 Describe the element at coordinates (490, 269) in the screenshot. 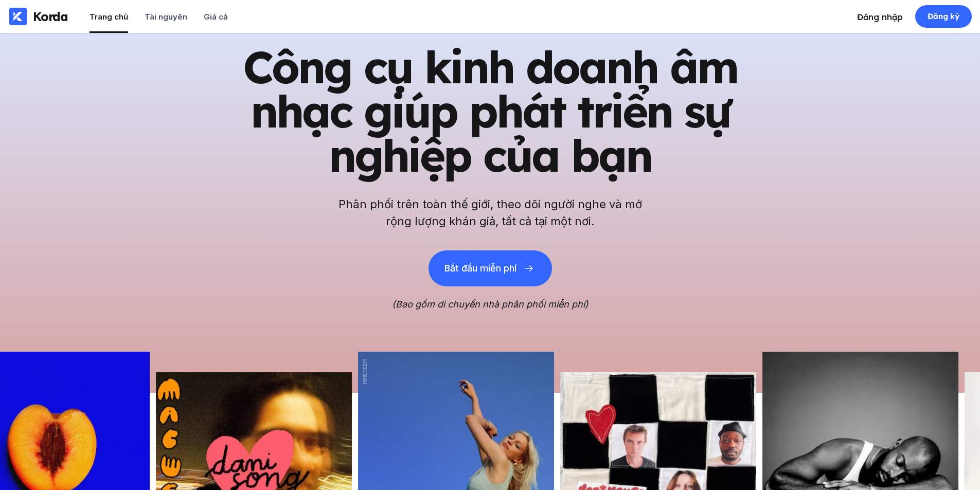

I see `button: Bắt đầu miễn phí` at that location.